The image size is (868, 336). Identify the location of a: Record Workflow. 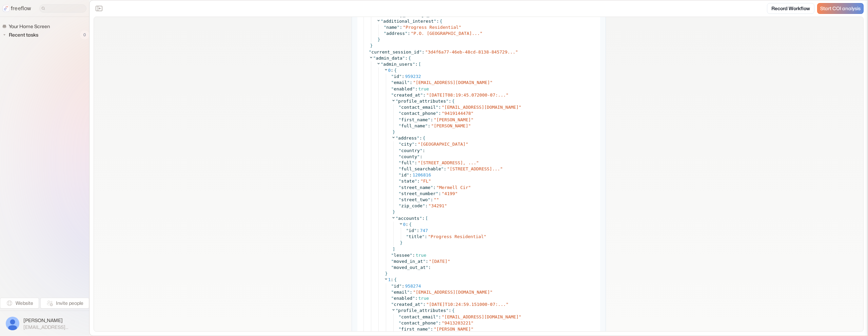
(791, 8).